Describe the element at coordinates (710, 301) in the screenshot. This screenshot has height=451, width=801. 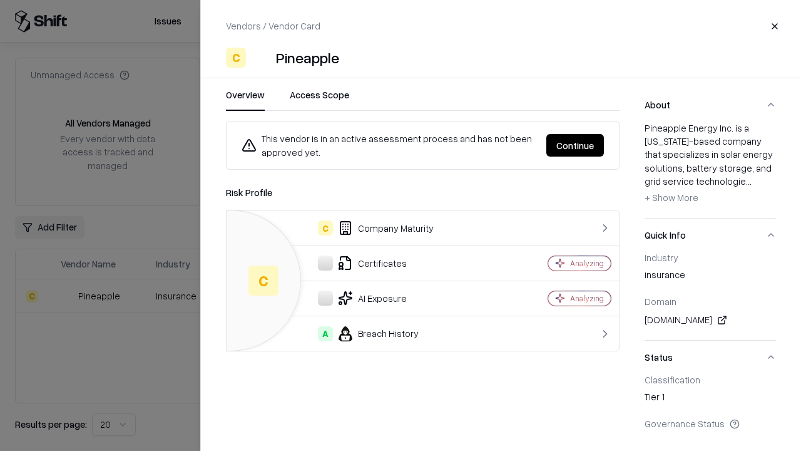
I see `div: Domain` at that location.